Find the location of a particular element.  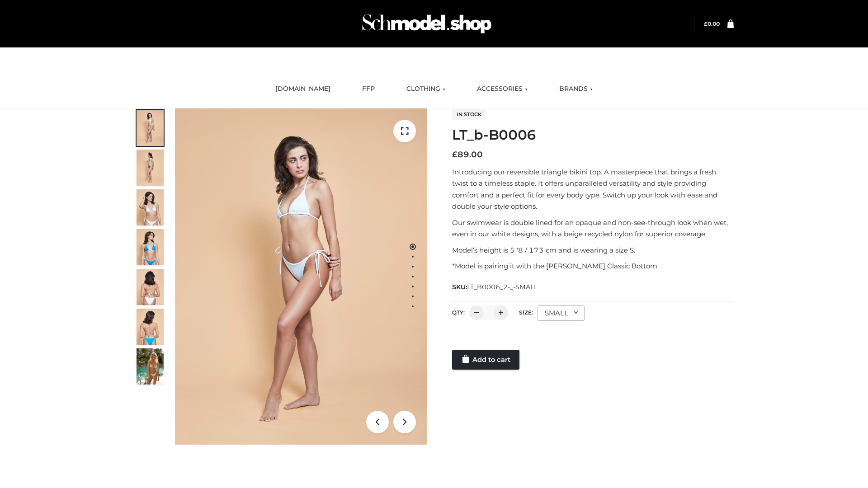

img: Arieltop_CloudNine_AzureSky2.jpg is located at coordinates (150, 367).